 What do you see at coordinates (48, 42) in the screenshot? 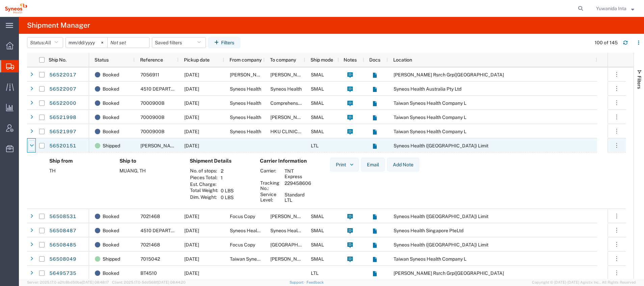
I see `span: All` at bounding box center [48, 42].